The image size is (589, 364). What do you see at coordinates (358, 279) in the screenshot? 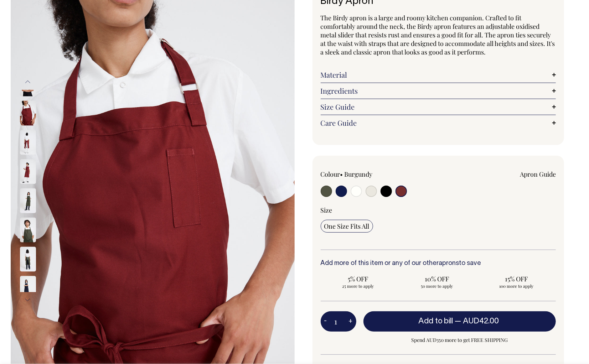
I see `span: 5% OFF` at bounding box center [358, 279].